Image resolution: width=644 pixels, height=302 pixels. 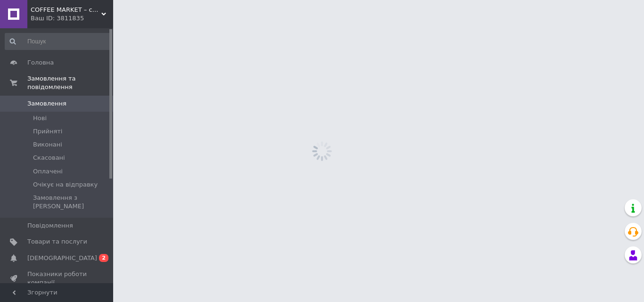 What do you see at coordinates (66, 10) in the screenshot?
I see `span: COFFEE MARKET – світ справжньої кави!` at bounding box center [66, 10].